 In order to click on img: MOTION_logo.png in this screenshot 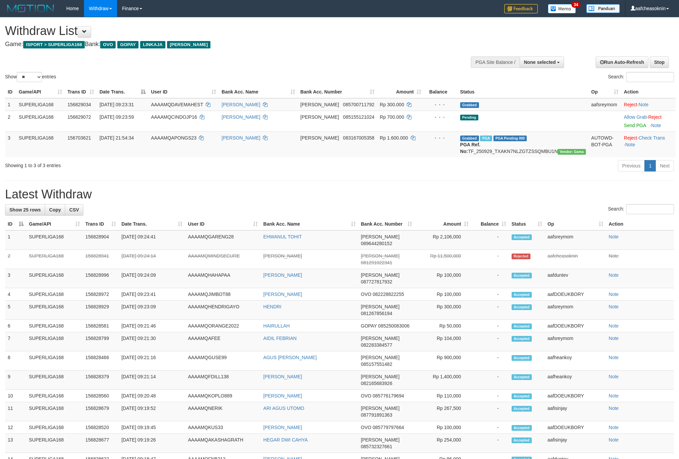, I will do `click(31, 8)`.